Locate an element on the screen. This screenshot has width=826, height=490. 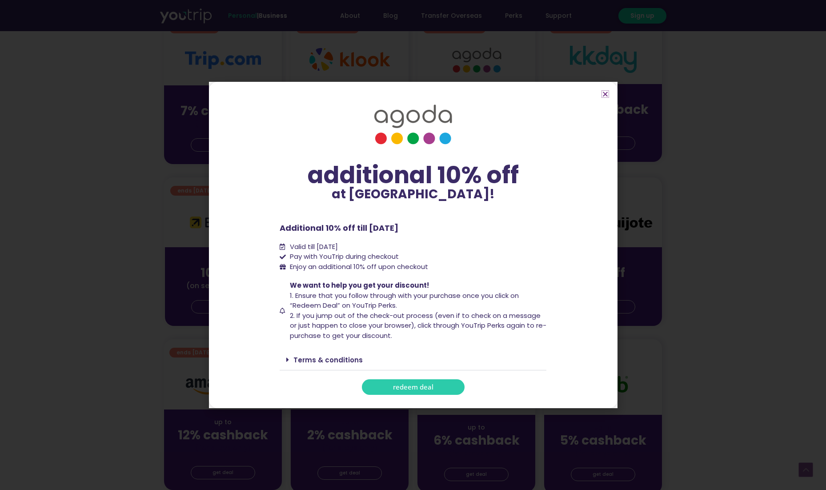
a: Close is located at coordinates (605, 94).